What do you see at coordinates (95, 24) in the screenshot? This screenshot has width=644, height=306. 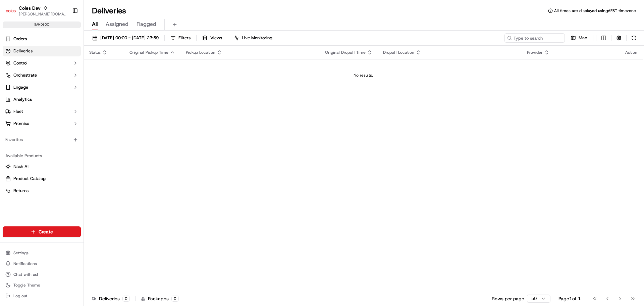 I see `span: All` at bounding box center [95, 24].